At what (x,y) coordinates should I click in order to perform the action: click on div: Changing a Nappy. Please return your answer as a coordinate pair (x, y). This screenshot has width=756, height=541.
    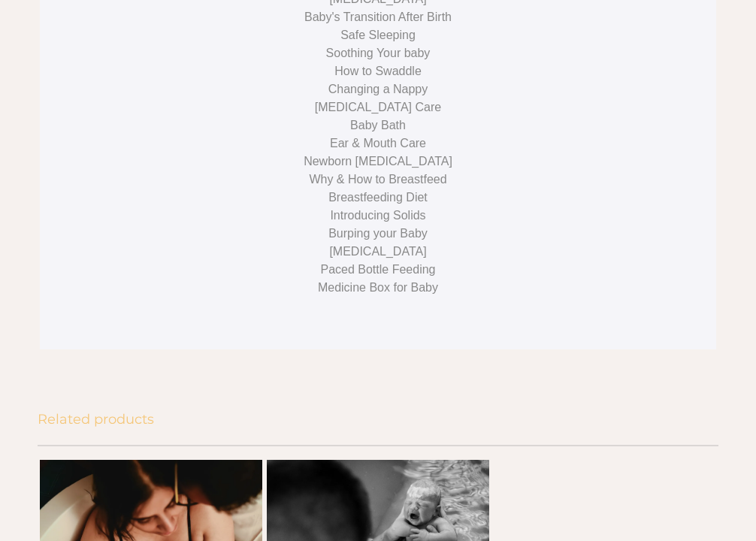
    Looking at the image, I should click on (377, 89).